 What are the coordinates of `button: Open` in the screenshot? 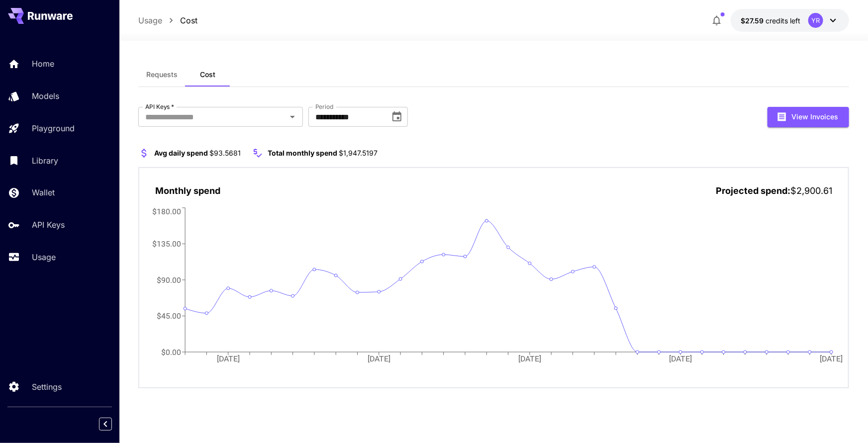 It's located at (293, 117).